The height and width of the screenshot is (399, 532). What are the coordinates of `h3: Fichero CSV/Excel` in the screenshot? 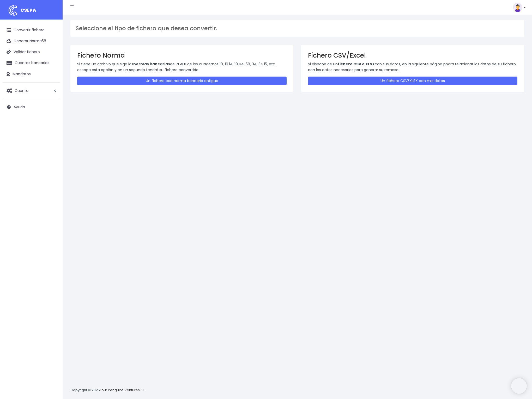 It's located at (413, 55).